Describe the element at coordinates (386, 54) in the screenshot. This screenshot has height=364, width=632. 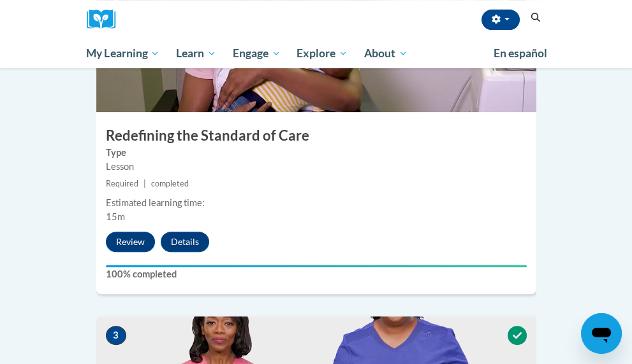
I see `a: About` at that location.